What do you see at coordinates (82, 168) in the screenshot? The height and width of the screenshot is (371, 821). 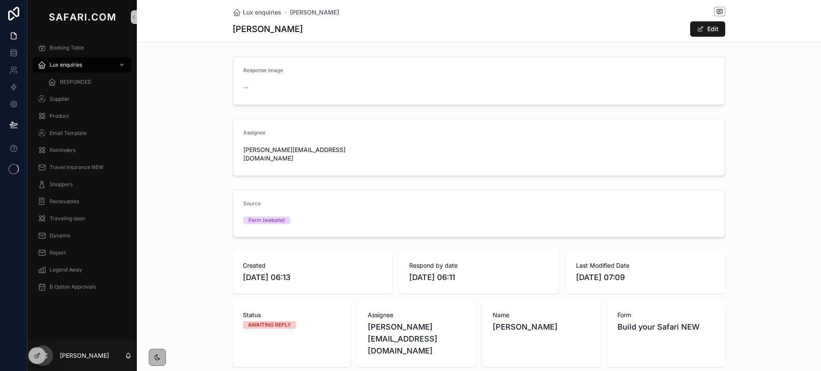 I see `a: Travel Insurance NEW` at bounding box center [82, 168].